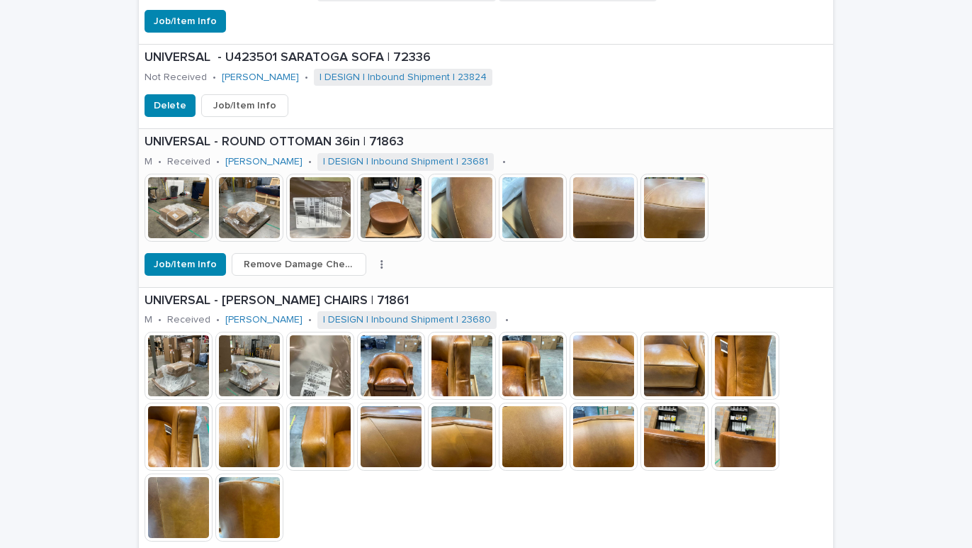 The image size is (972, 548). I want to click on p: UNIVERSAL - U423501 SARATOGA SOFA | 72336, so click(463, 58).